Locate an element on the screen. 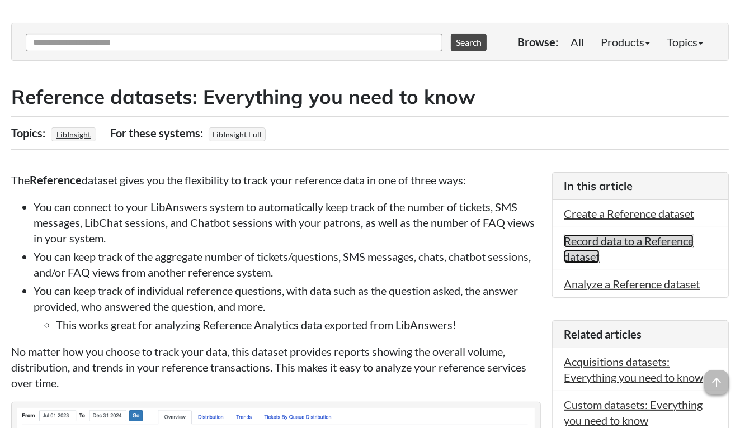 This screenshot has width=740, height=428. li: You can connect to your LibAnswers system to automatically keep track of the number of tickets, S... is located at coordinates (287, 223).